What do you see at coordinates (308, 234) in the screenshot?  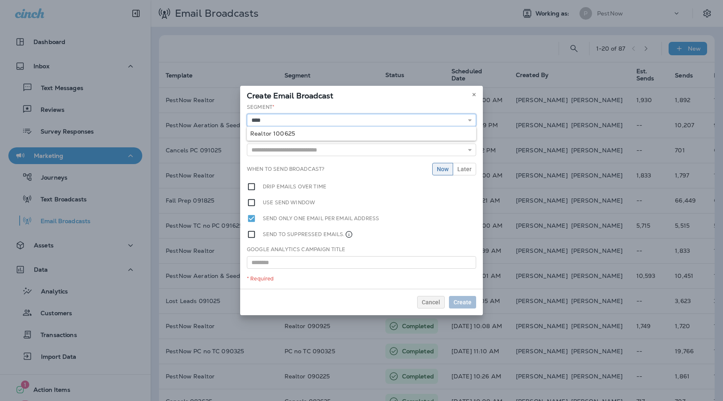 I see `label: Send to suppressed emails.` at bounding box center [308, 234].